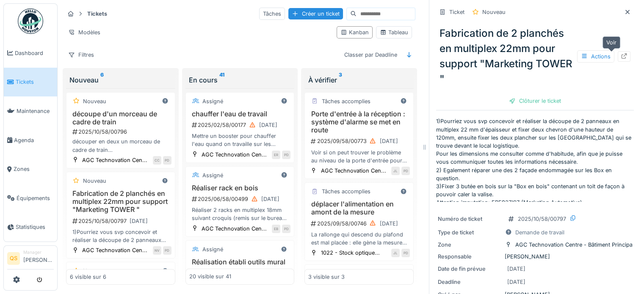  Describe the element at coordinates (360, 223) in the screenshot. I see `div: 2025/09/58/00746` at that location.